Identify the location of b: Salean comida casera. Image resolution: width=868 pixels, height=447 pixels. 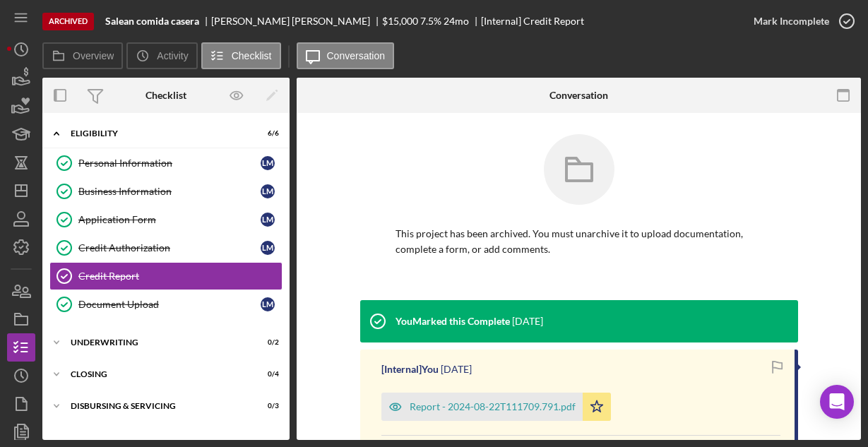
(152, 21).